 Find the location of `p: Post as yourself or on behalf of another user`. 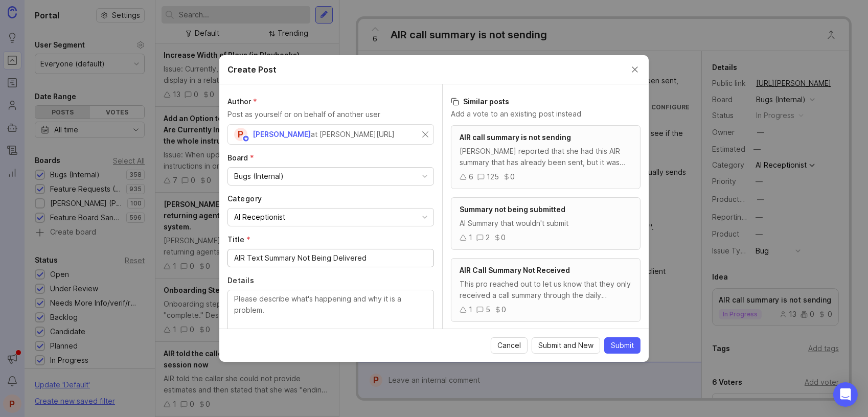

p: Post as yourself or on behalf of another user is located at coordinates (331, 114).